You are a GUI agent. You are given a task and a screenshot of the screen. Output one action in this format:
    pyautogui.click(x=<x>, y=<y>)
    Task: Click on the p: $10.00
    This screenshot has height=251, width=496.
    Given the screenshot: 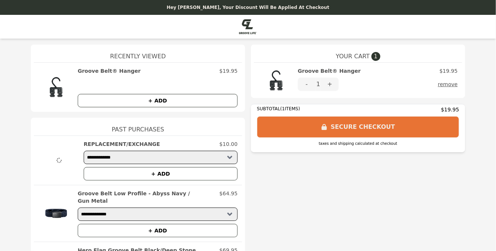 What is the action you would take?
    pyautogui.click(x=228, y=144)
    